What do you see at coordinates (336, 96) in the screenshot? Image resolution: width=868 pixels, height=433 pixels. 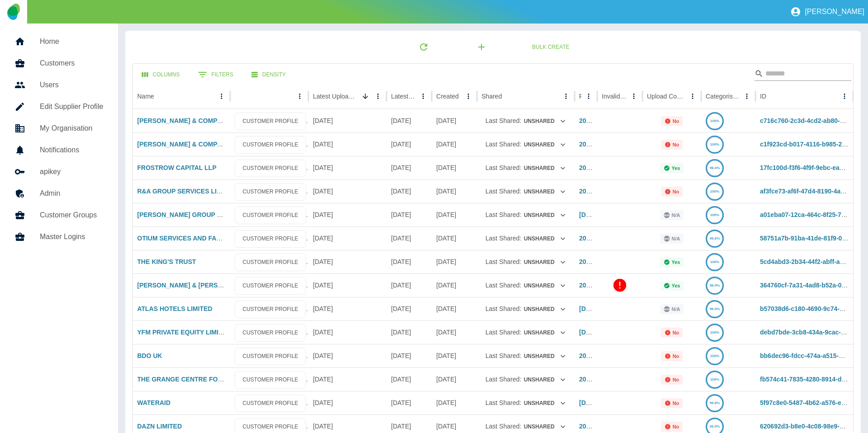 I see `div: Latest Upload Date` at bounding box center [336, 96].